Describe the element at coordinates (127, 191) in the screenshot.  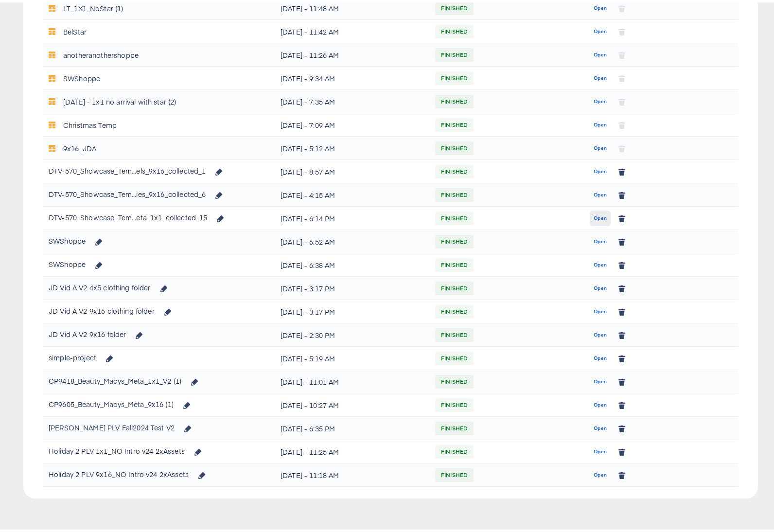
I see `div: DTV-570_Showcase_Tem...ies_9x16_collected_6` at that location.